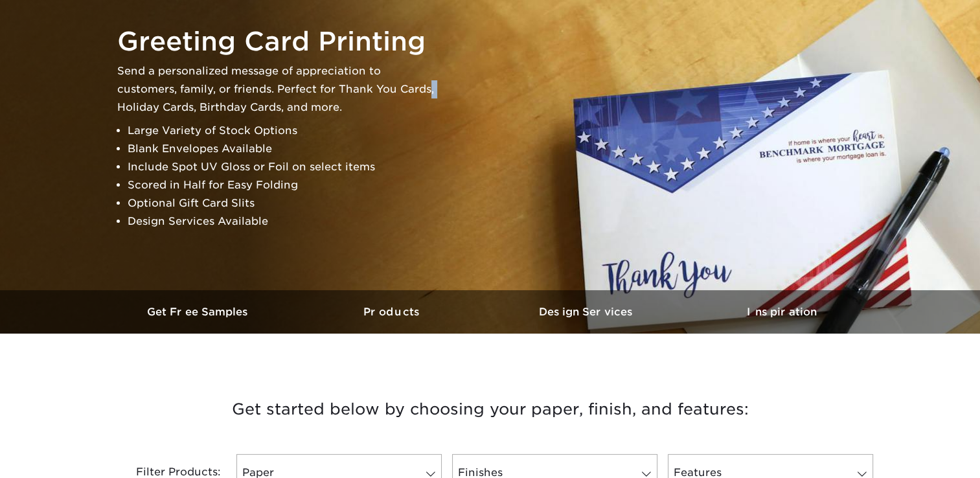 Image resolution: width=980 pixels, height=478 pixels. I want to click on li: Blank Envelopes Available, so click(285, 149).